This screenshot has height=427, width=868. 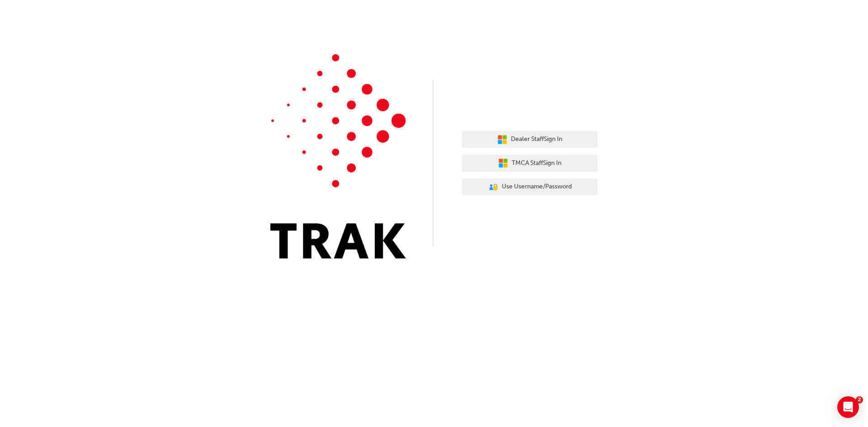 I want to click on span: Use Username/Password, so click(x=537, y=186).